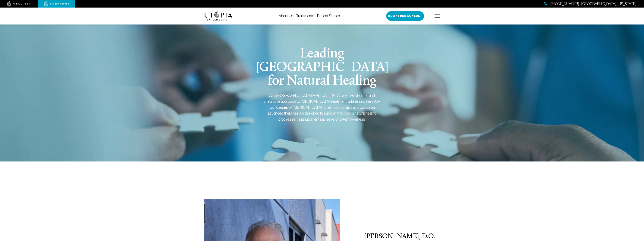 The image size is (644, 241). Describe the element at coordinates (305, 16) in the screenshot. I see `a: Treatments` at that location.